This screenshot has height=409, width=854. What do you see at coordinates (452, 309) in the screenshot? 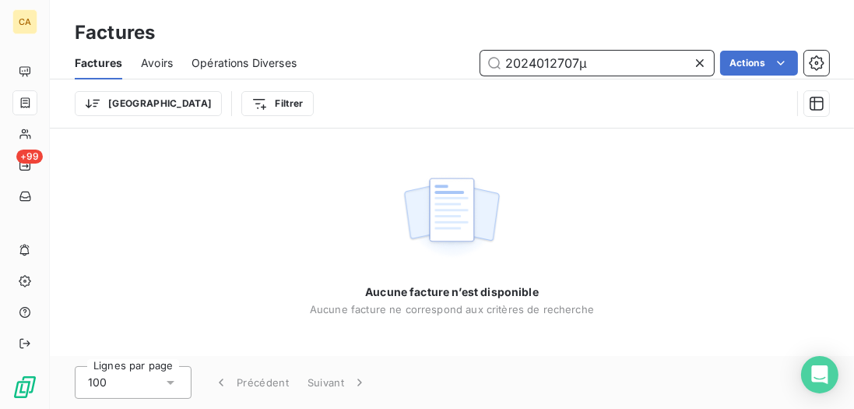
I see `span: Aucune facture ne correspond aux critères de recherche` at bounding box center [452, 309].